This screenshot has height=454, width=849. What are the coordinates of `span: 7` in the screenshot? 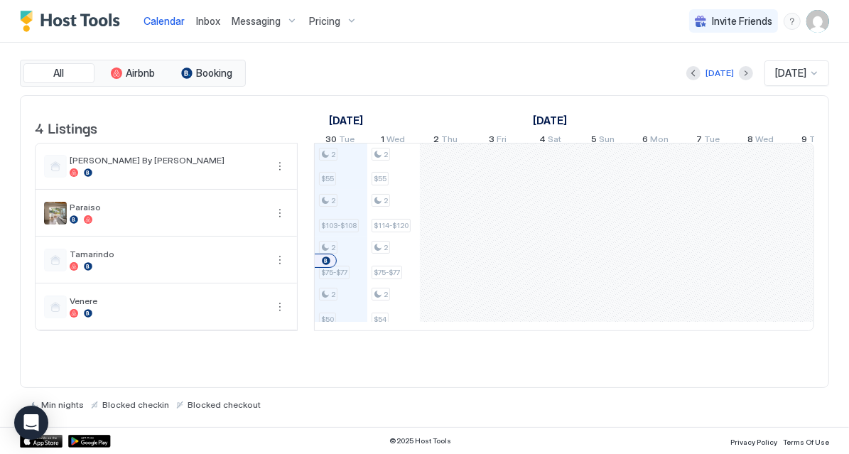 It's located at (700, 141).